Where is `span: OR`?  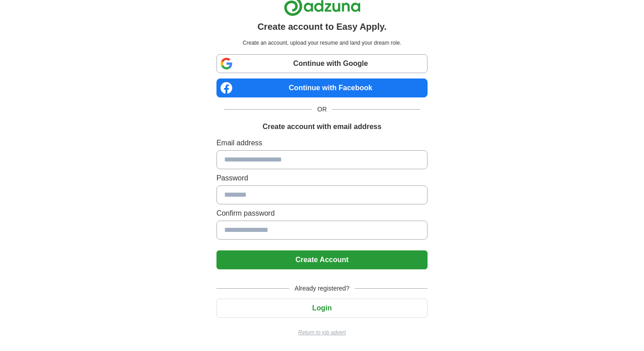 span: OR is located at coordinates (322, 109).